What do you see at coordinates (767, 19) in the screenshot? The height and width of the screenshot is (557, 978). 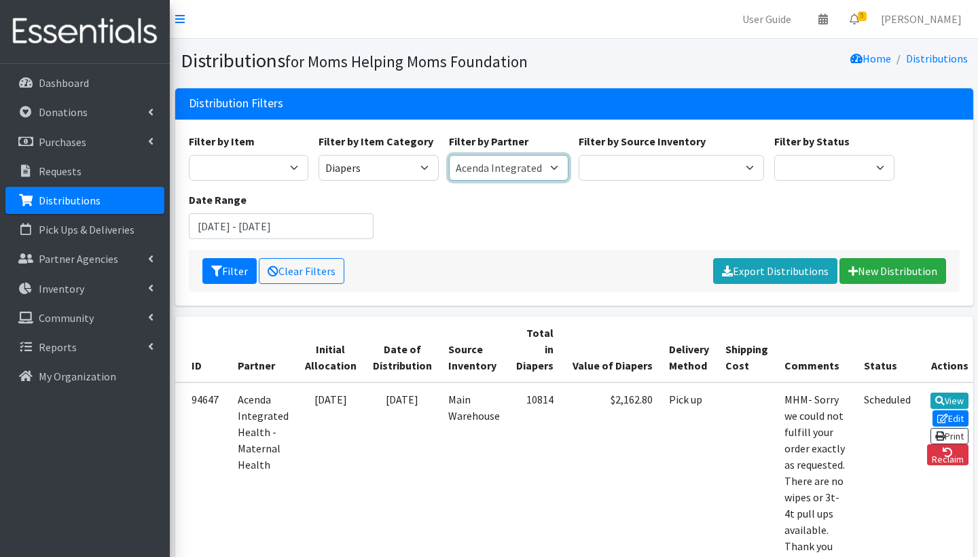 I see `a: User Guide` at bounding box center [767, 19].